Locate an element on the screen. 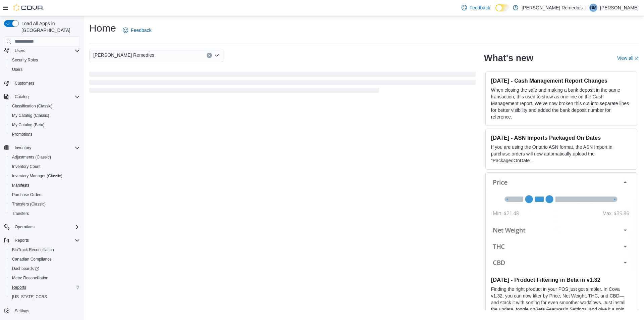 This screenshot has width=644, height=320. a: Classification (Classic) is located at coordinates (32, 106).